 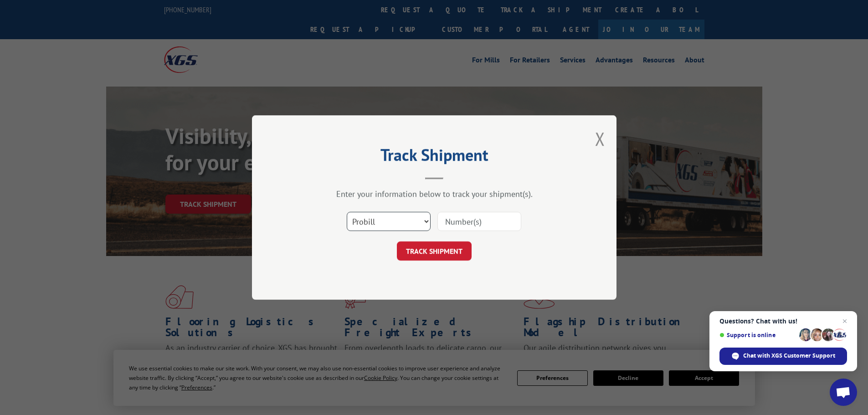 I want to click on h2: Track Shipment, so click(x=434, y=157).